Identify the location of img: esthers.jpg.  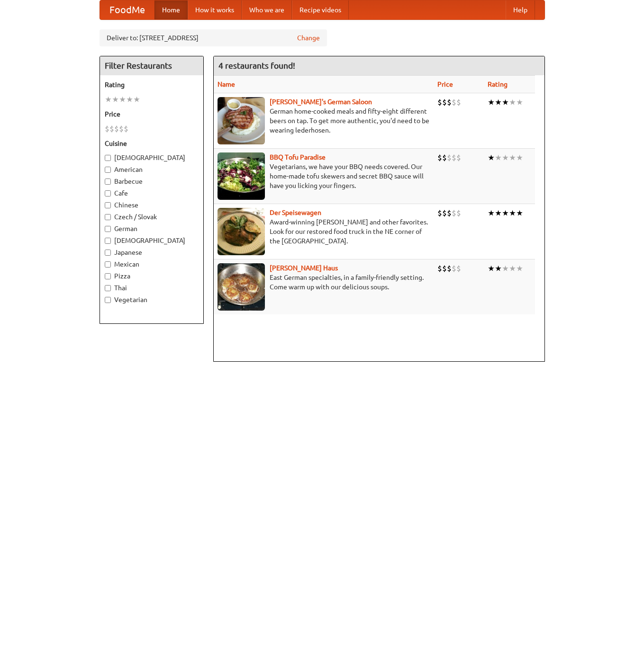
(241, 120).